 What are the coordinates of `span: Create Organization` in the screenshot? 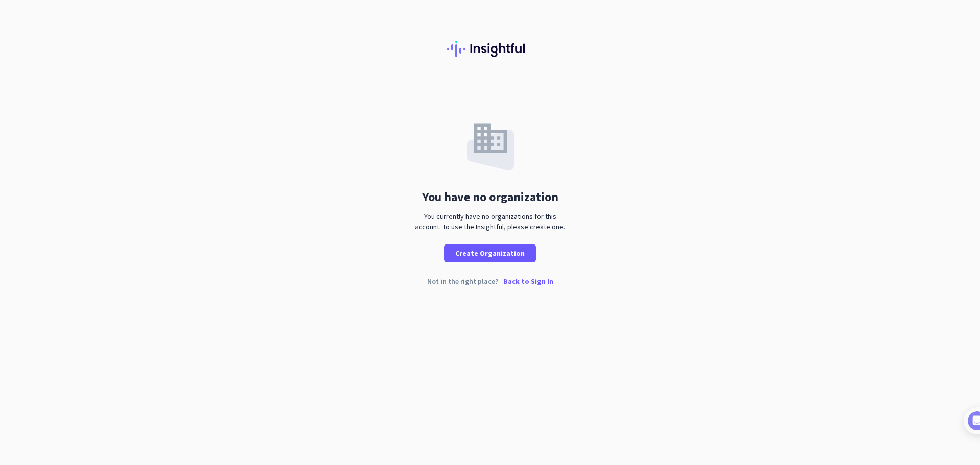 It's located at (490, 253).